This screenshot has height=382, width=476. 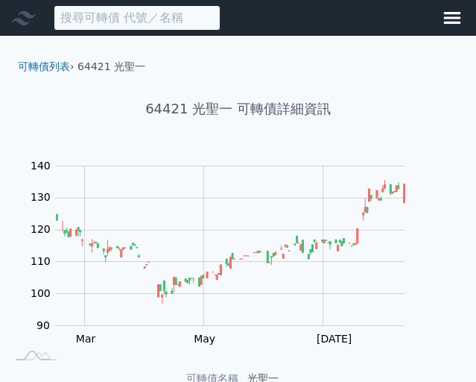 I want to click on tspan: 100, so click(x=40, y=293).